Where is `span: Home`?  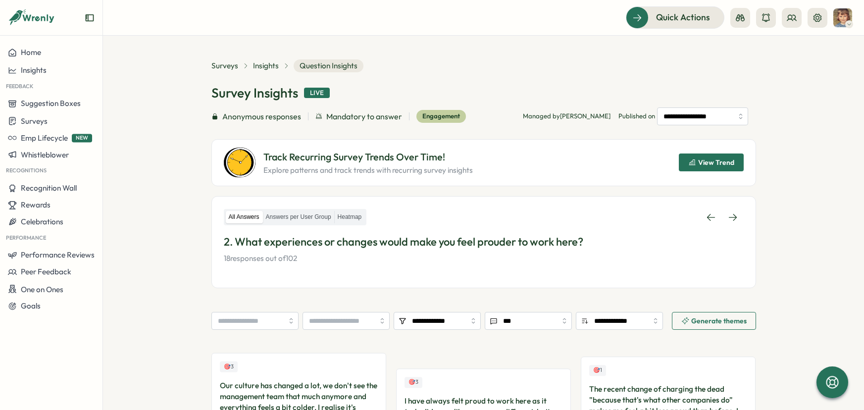
span: Home is located at coordinates (31, 52).